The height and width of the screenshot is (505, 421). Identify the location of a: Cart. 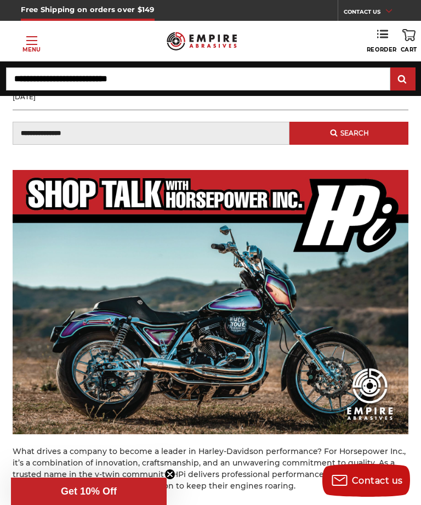
(409, 41).